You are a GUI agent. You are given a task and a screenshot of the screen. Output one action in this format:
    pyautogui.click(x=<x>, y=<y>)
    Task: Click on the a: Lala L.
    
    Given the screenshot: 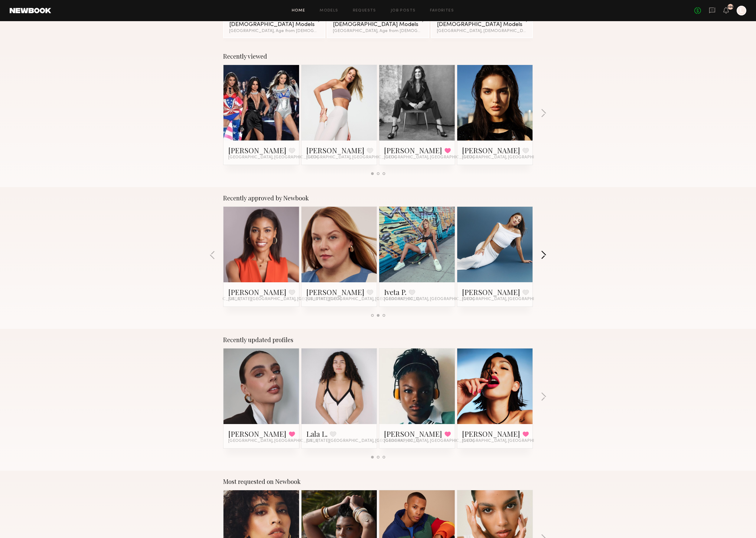 What is the action you would take?
    pyautogui.click(x=317, y=434)
    